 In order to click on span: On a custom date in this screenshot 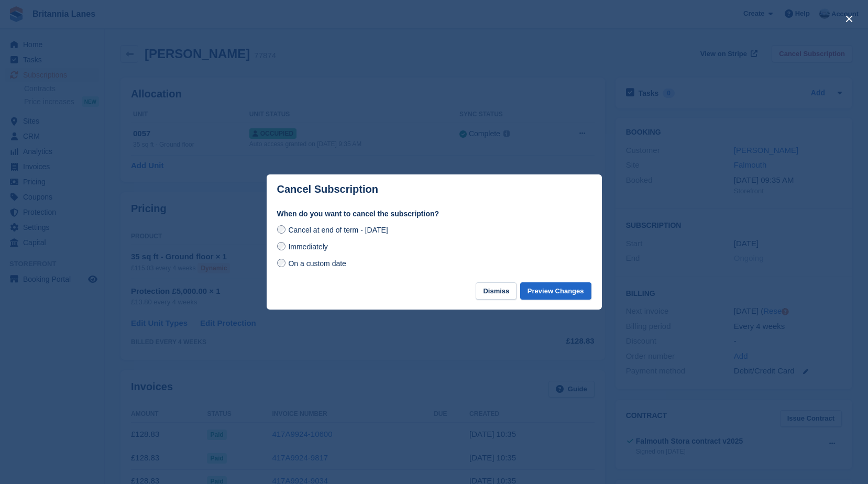, I will do `click(317, 263)`.